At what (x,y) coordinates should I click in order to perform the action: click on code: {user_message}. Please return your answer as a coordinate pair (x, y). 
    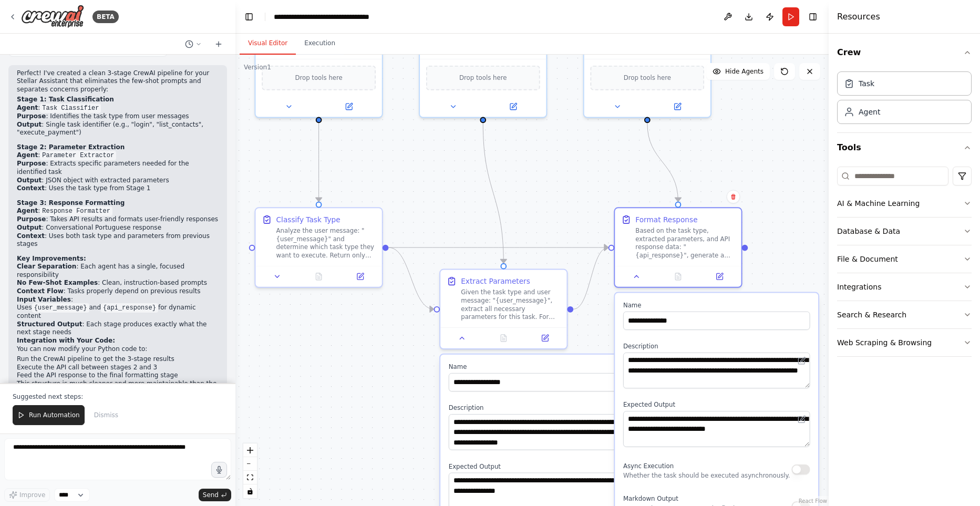
    Looking at the image, I should click on (60, 308).